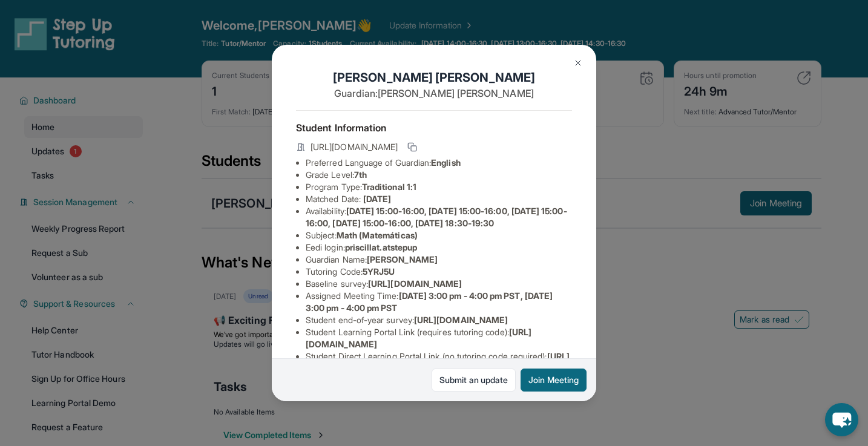  What do you see at coordinates (553, 380) in the screenshot?
I see `button: Join Meeting` at bounding box center [553, 380].